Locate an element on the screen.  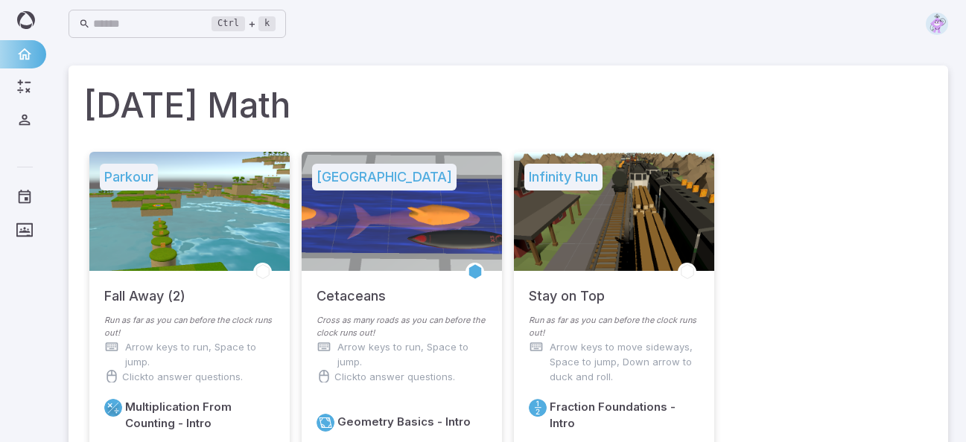
kbd: k is located at coordinates (267, 24).